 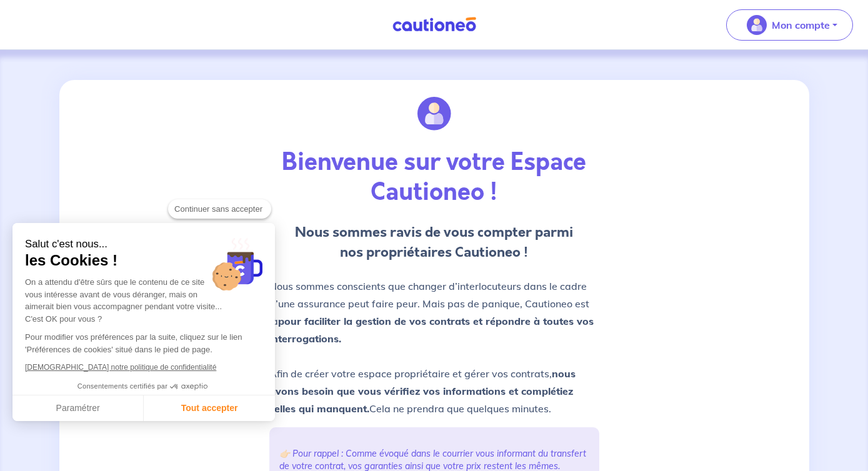 I want to click on button: Consentements certifiés par, so click(x=144, y=387).